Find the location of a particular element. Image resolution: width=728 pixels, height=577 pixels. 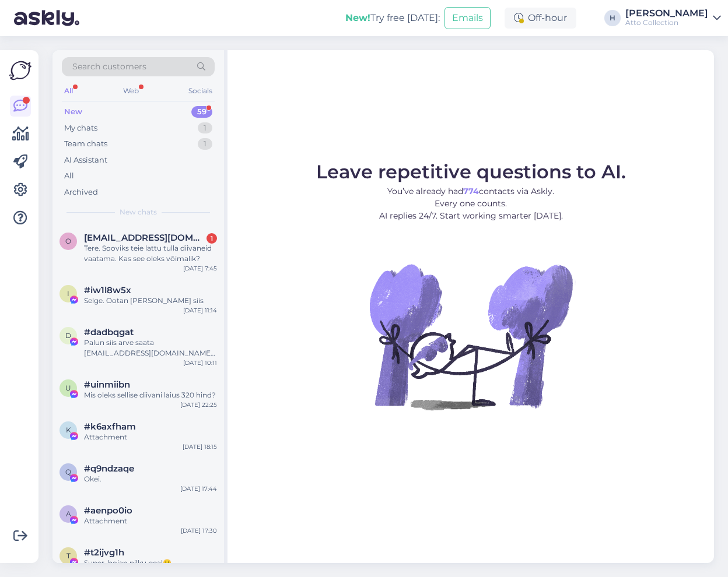

span: #t2ijvg1h is located at coordinates (104, 553).